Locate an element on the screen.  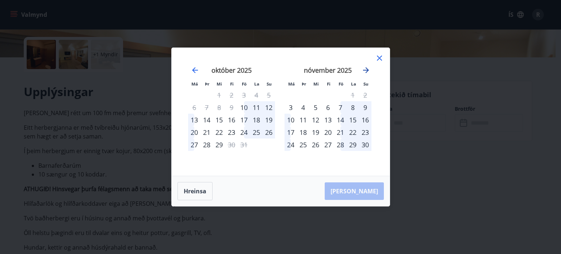
td: Choose laugardagur, 8. nóvember 2025 as your check-in date. It’s available. is located at coordinates (353, 107).